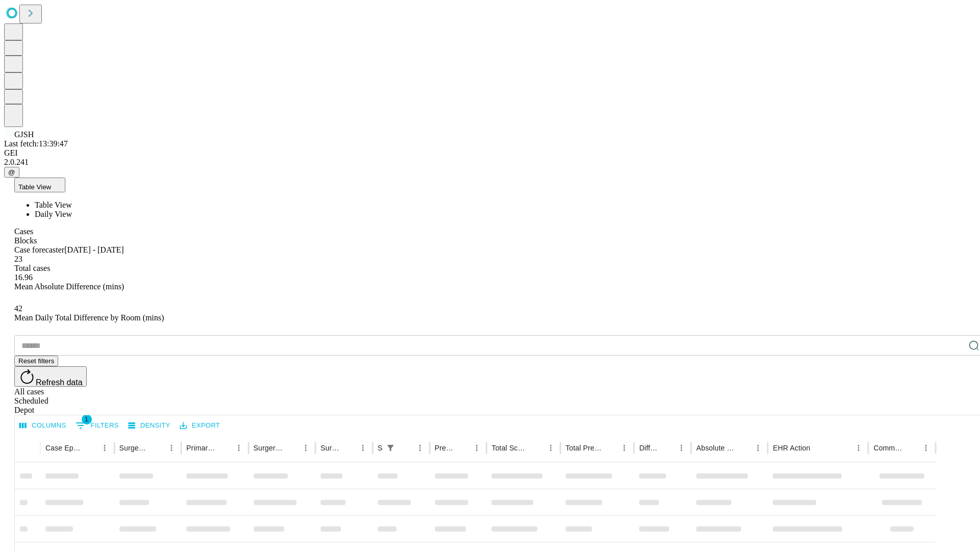  What do you see at coordinates (490, 162) in the screenshot?
I see `div: 2.0.241` at bounding box center [490, 162].